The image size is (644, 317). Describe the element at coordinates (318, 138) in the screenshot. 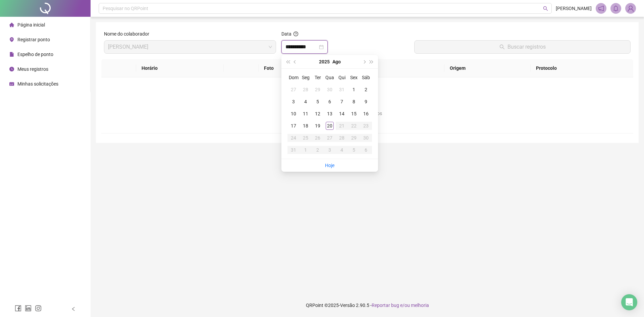

I see `td: 2025-08-26` at that location.